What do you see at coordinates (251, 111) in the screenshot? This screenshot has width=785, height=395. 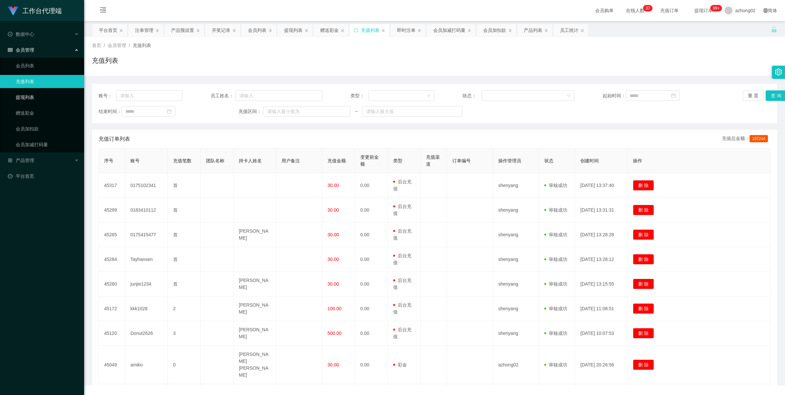 I see `span: 充值区间：` at bounding box center [251, 111].